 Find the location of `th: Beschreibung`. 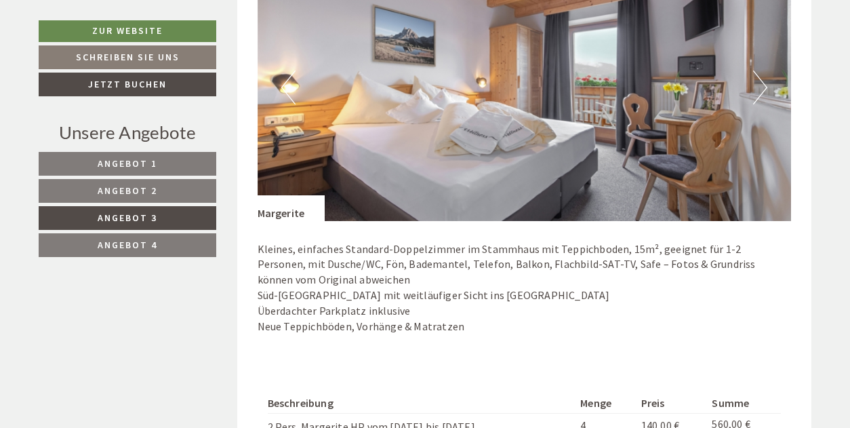

th: Beschreibung is located at coordinates (422, 403).